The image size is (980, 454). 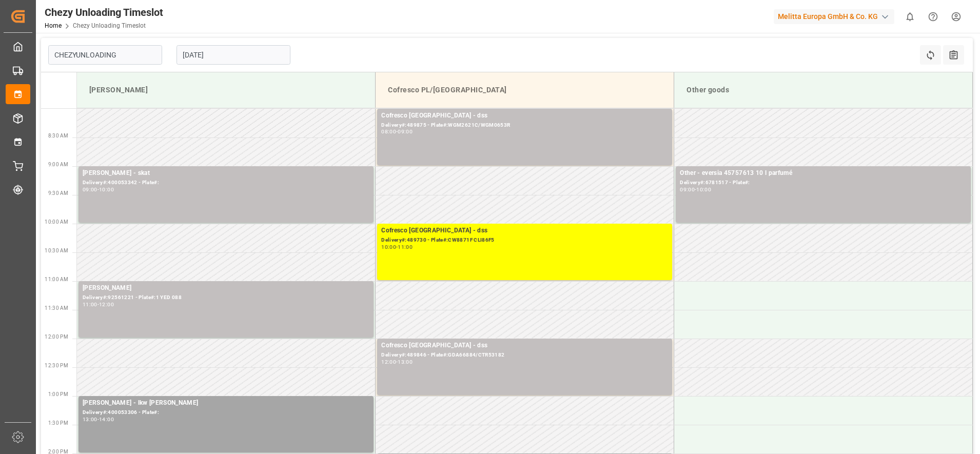 What do you see at coordinates (57, 250) in the screenshot?
I see `span: 10:30 AM` at bounding box center [57, 250].